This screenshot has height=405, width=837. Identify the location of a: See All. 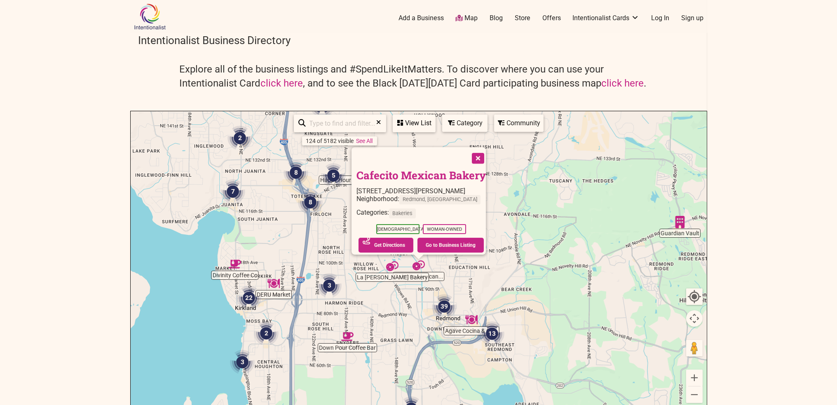
(365, 141).